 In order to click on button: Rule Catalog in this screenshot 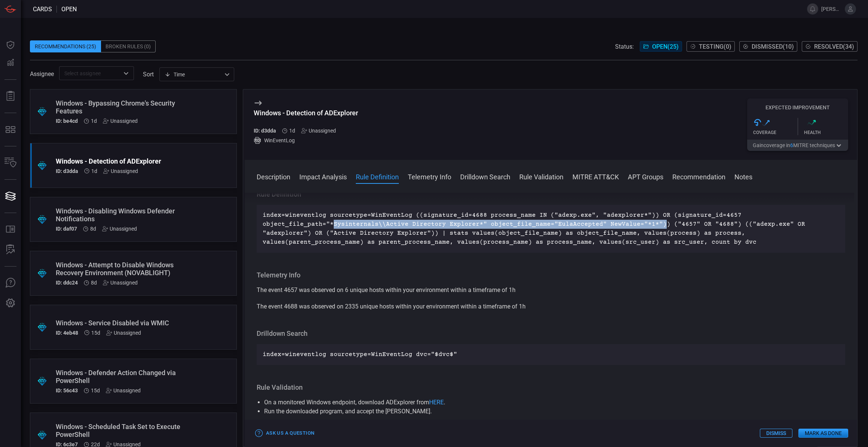, I will do `click(10, 229)`.